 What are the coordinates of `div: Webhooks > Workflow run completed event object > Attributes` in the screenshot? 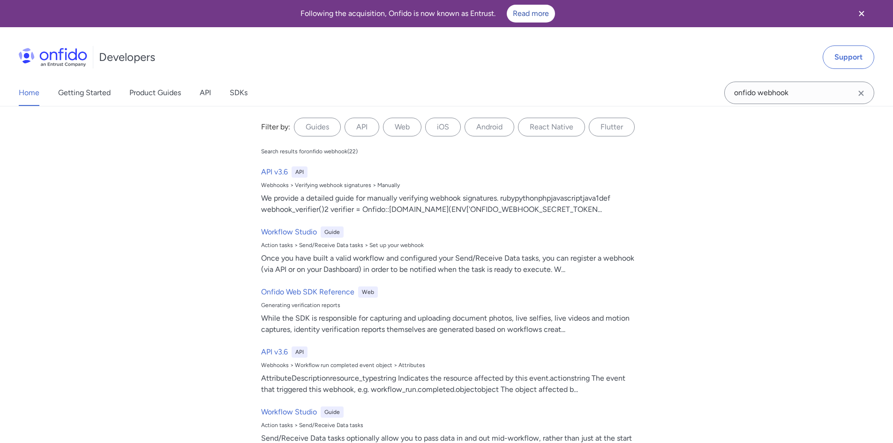 It's located at (450, 365).